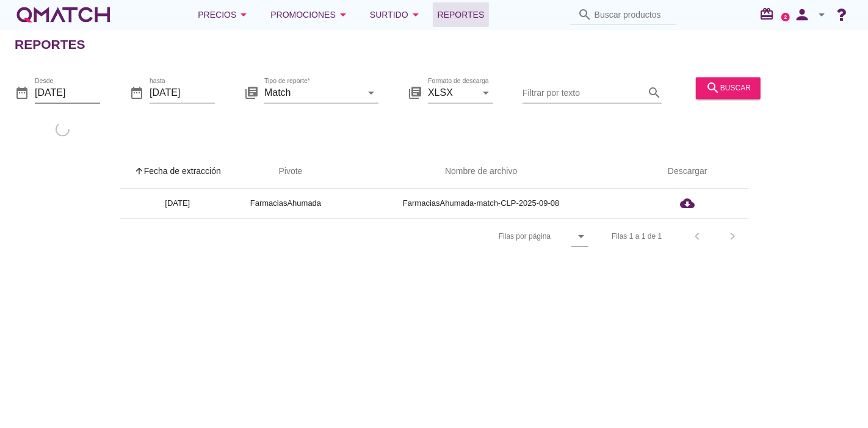 This screenshot has height=428, width=868. Describe the element at coordinates (178, 172) in the screenshot. I see `th: Fecha de extracción: Sorted ascending. Activate to sort descending.` at that location.